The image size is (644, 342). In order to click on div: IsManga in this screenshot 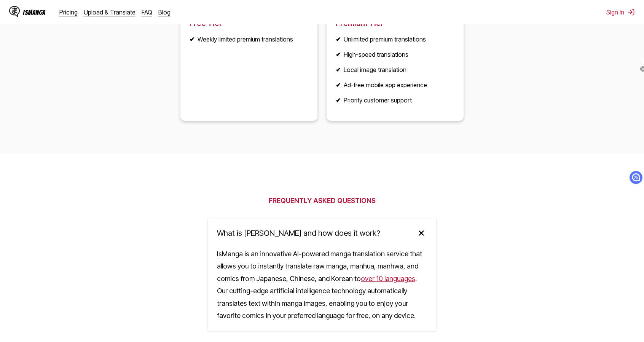, I will do `click(34, 12)`.